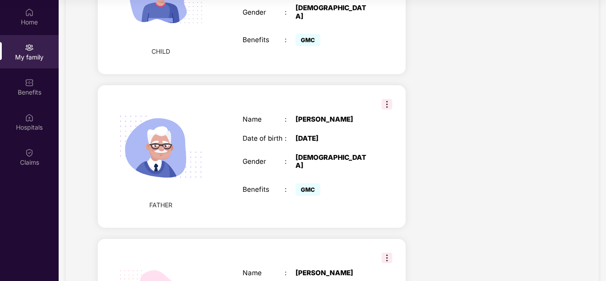  What do you see at coordinates (29, 48) in the screenshot?
I see `img: svg+xml;base64,PHN2ZyB3aWR0aD0iMjAiIGhlaWdodD0iMjAiIHZpZXdCb3g9IjAgMCAyMCAyMCIgZmlsbD0ibm9uZSIgeG...` at bounding box center [29, 48].